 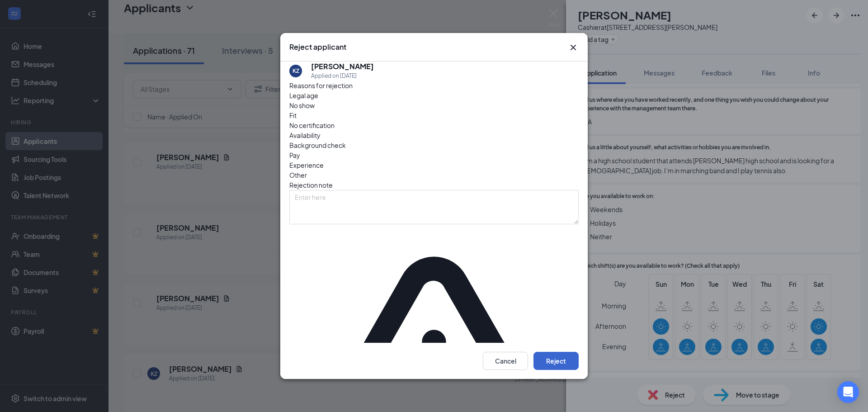 What do you see at coordinates (293, 116) in the screenshot?
I see `span: Fit` at bounding box center [293, 116].